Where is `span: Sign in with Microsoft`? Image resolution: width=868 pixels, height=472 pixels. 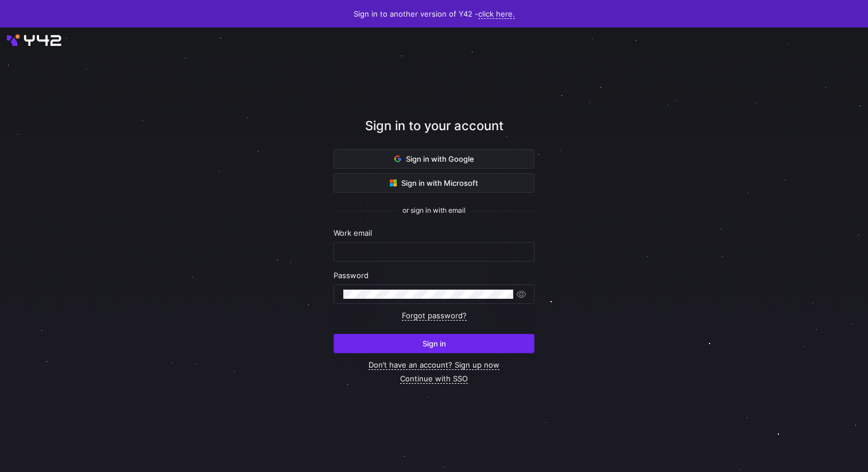
span: Sign in with Microsoft is located at coordinates (434, 183).